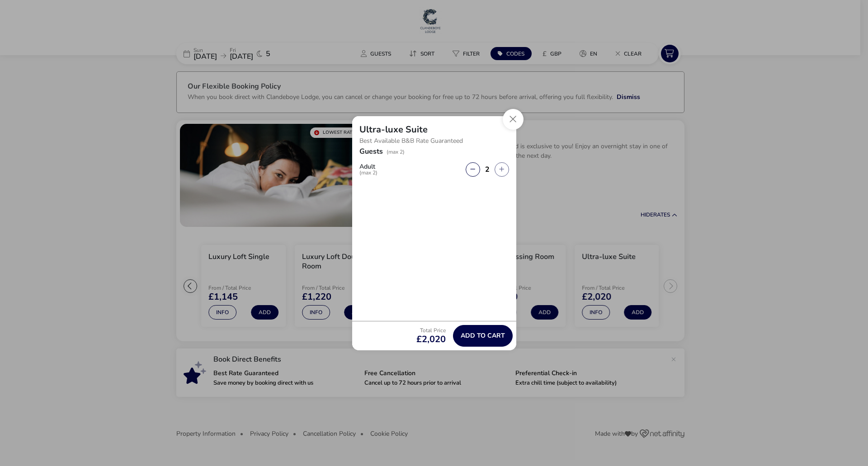  Describe the element at coordinates (513, 119) in the screenshot. I see `button: Close` at that location.